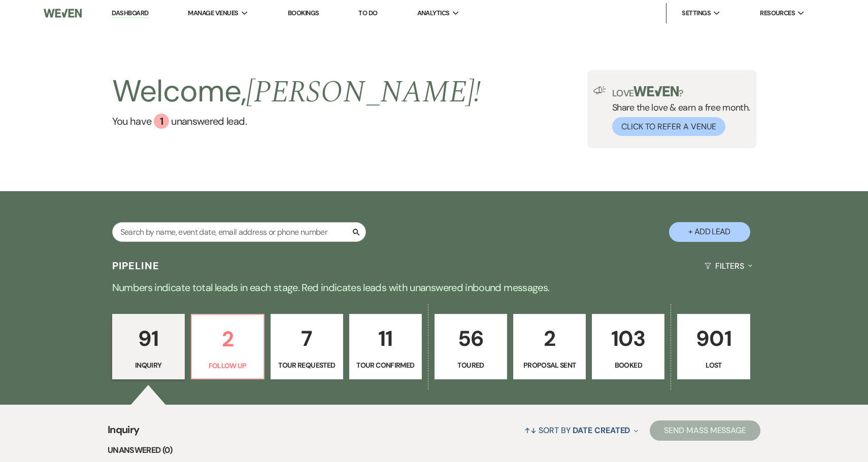  Describe the element at coordinates (368, 13) in the screenshot. I see `a: To Do` at that location.